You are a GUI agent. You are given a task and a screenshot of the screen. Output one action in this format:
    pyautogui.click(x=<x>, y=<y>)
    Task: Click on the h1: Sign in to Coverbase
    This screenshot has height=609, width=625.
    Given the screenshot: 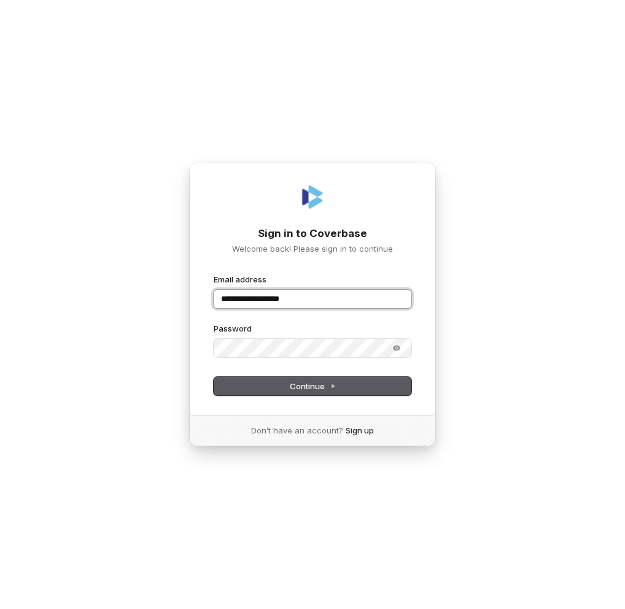 What is the action you would take?
    pyautogui.click(x=313, y=234)
    